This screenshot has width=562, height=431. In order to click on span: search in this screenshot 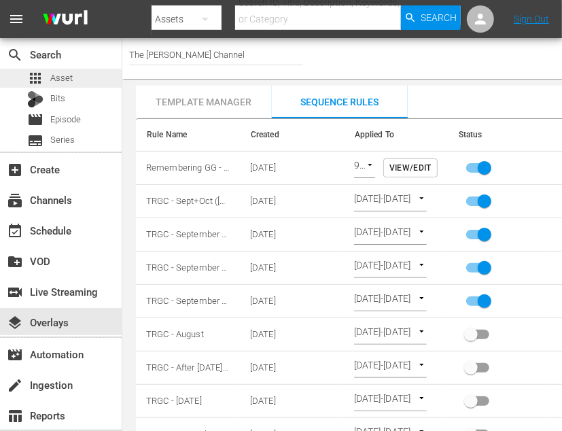, I will do `click(15, 55)`.